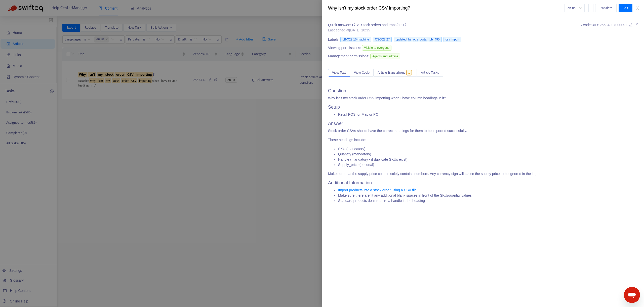 This screenshot has height=307, width=644. Describe the element at coordinates (606, 8) in the screenshot. I see `span: Translate` at that location.